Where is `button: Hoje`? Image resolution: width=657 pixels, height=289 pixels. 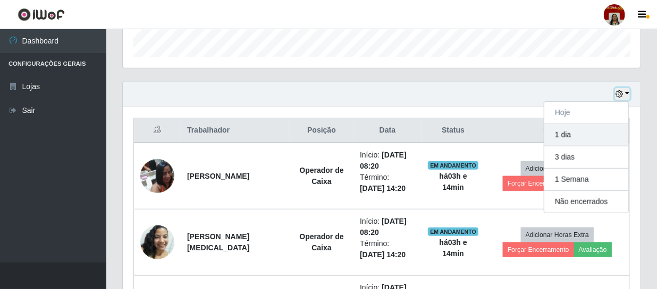 button: Hoje is located at coordinates (586, 113).